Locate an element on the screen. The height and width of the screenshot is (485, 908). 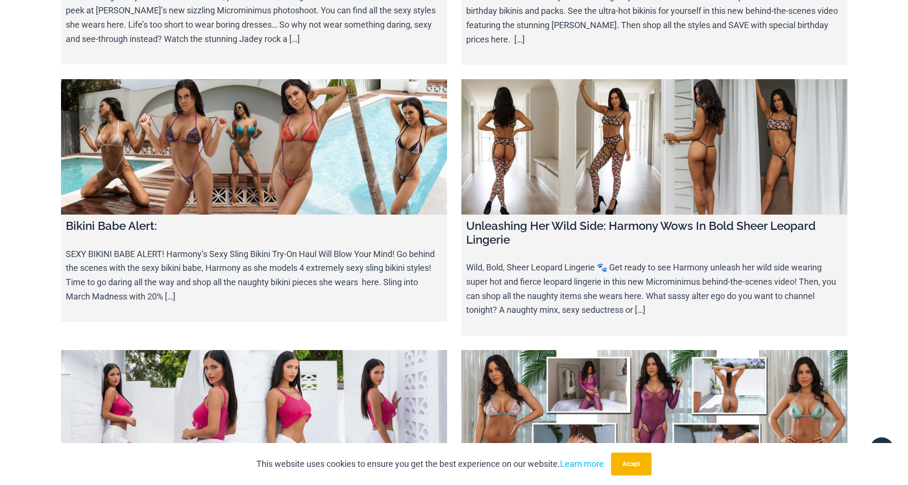
h4: Bikini Babe Alert: is located at coordinates (254, 226).